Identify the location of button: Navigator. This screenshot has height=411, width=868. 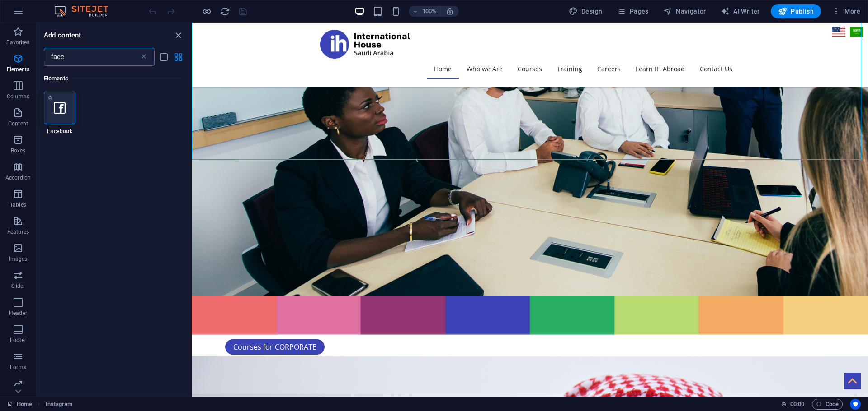
(684, 11).